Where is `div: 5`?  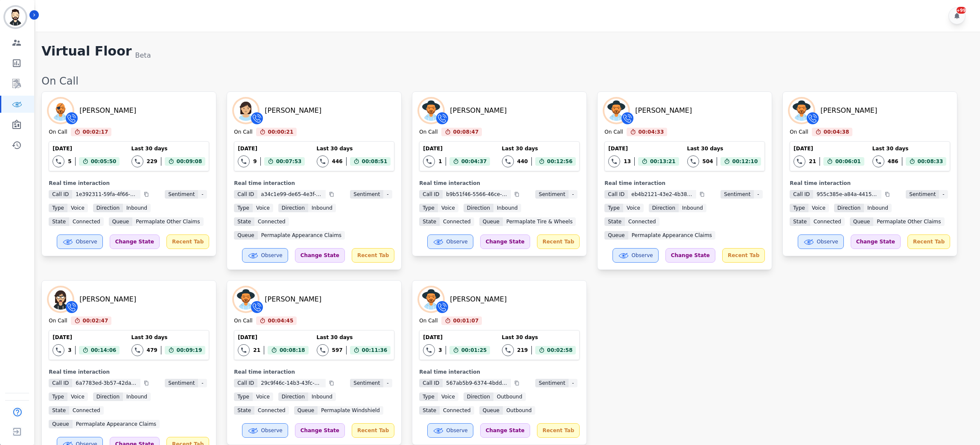
div: 5 is located at coordinates (69, 161).